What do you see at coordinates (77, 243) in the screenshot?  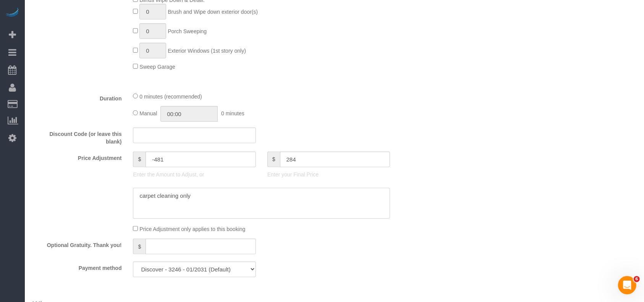 I see `label: Optional Gratuity. Thank you!` at bounding box center [77, 243].